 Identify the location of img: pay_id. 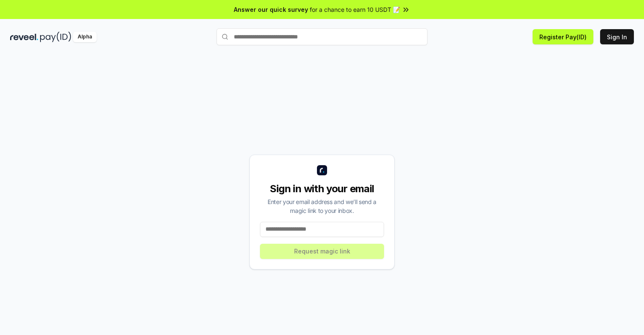
(56, 37).